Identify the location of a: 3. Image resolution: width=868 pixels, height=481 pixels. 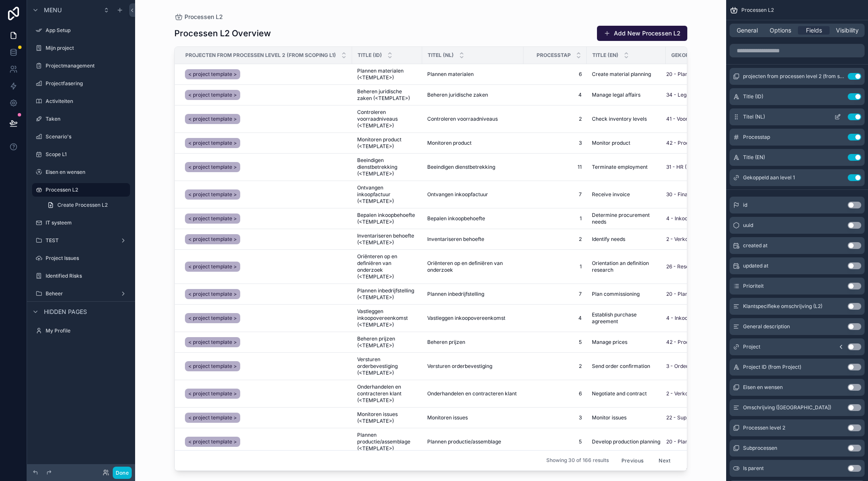
(556, 417).